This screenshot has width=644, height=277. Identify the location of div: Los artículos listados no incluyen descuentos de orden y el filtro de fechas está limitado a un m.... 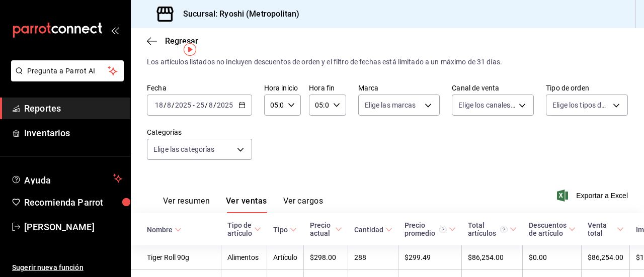
(387, 62).